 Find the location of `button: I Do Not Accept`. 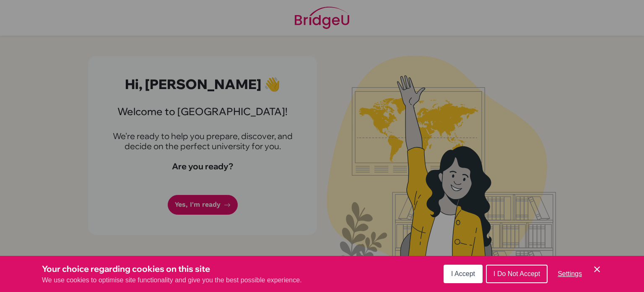

button: I Do Not Accept is located at coordinates (517, 273).